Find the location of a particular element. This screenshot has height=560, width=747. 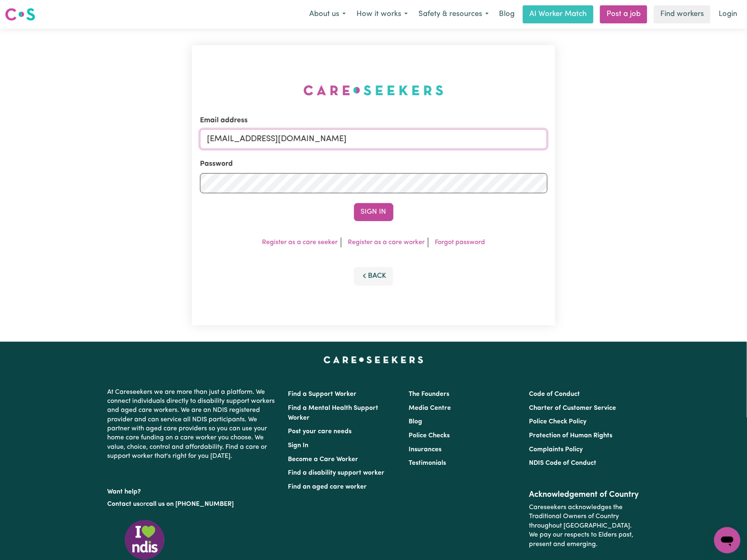

label: Email address is located at coordinates (224, 121).